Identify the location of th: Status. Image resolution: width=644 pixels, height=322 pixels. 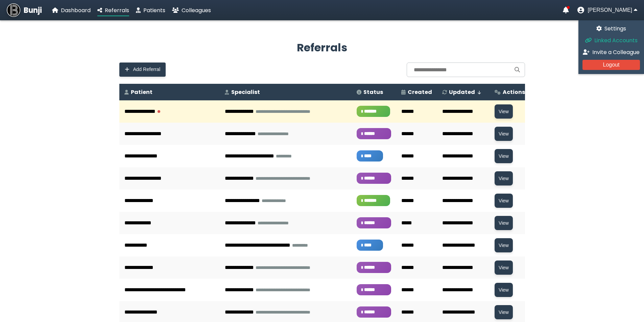
(374, 92).